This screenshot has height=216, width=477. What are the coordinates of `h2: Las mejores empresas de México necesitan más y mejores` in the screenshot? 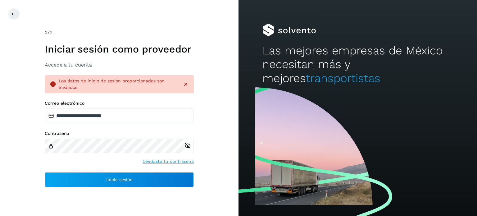 It's located at (358, 64).